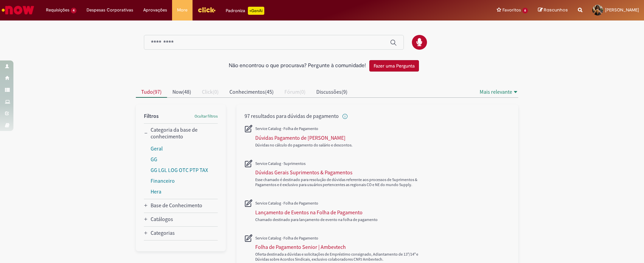 The image size is (644, 263). I want to click on p: +GenAi, so click(256, 11).